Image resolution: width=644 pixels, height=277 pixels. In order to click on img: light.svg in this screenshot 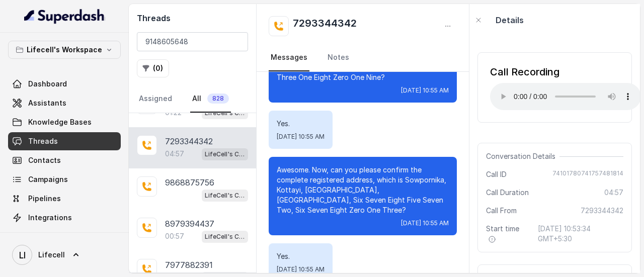, I will do `click(64, 16)`.